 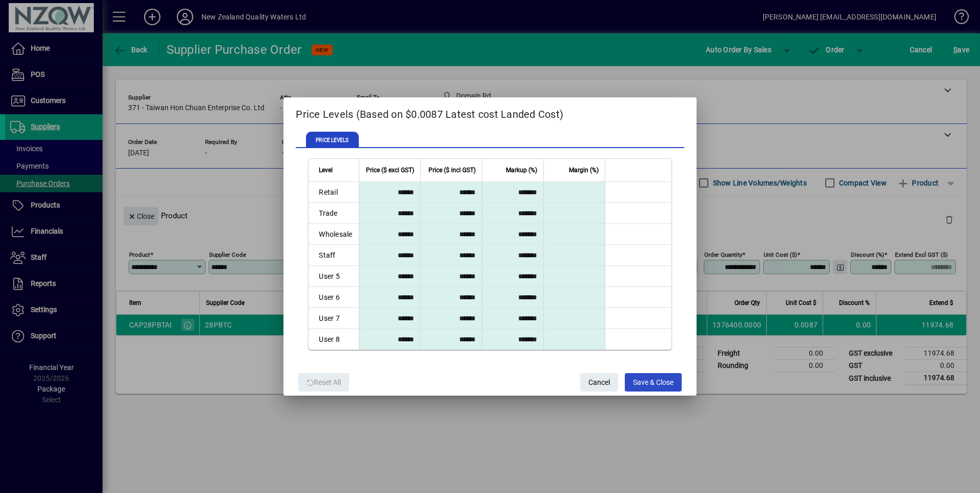 I want to click on td: User 7, so click(x=333, y=318).